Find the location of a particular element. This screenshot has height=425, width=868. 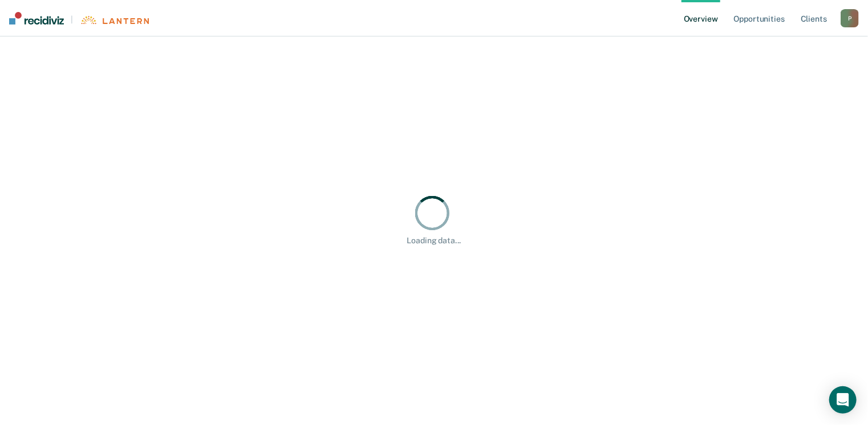

div: P is located at coordinates (850, 18).